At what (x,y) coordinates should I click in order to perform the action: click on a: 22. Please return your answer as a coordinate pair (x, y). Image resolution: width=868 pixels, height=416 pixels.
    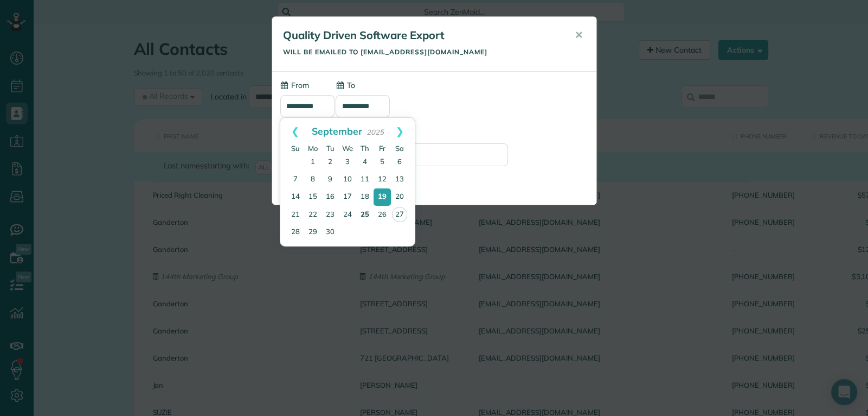
    Looking at the image, I should click on (312, 215).